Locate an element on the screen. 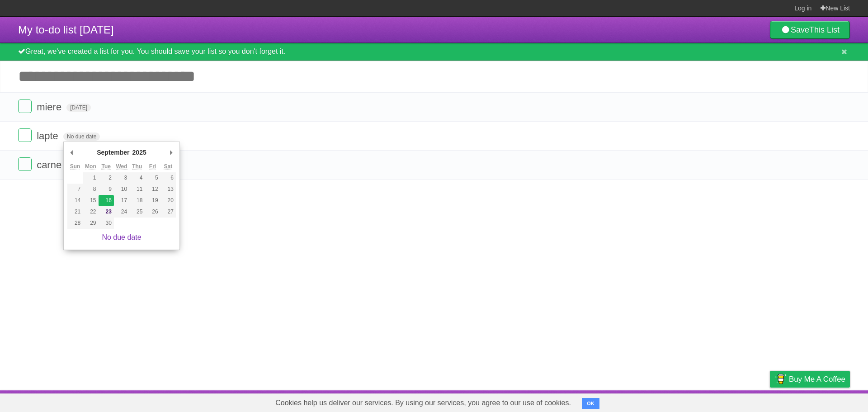 The image size is (868, 412). button: Previous Month is located at coordinates (72, 152).